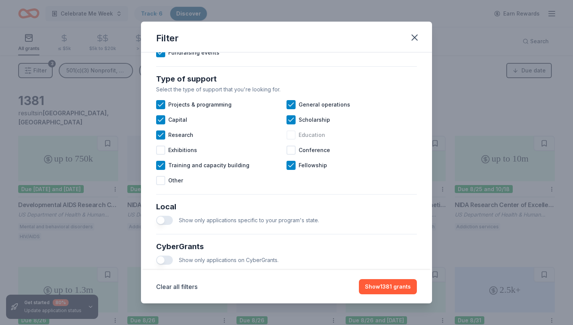  What do you see at coordinates (200, 105) in the screenshot?
I see `span: Projects & programming` at bounding box center [200, 105].